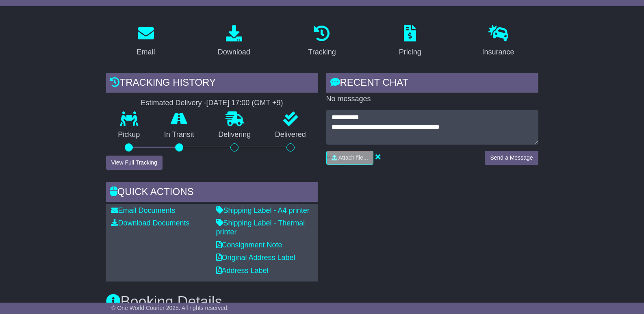 The image size is (644, 314). What do you see at coordinates (261, 228) in the screenshot?
I see `a: Shipping Label - Thermal printer` at bounding box center [261, 228].